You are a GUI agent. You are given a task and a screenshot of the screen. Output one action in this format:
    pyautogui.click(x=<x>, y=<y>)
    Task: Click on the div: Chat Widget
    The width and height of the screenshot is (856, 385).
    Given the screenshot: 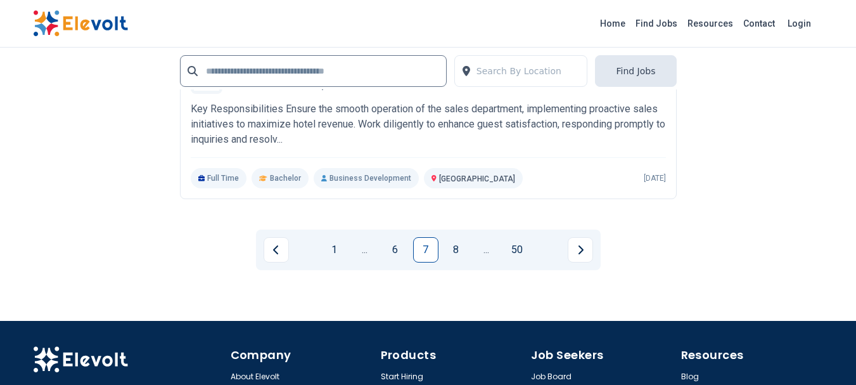 What is the action you would take?
    pyautogui.click(x=824, y=354)
    